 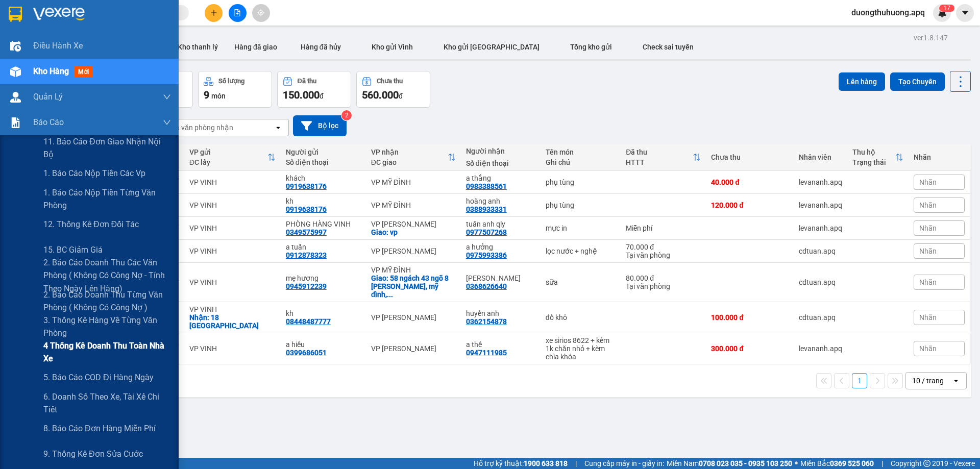 What do you see at coordinates (278, 127) in the screenshot?
I see `svg: open` at bounding box center [278, 127].